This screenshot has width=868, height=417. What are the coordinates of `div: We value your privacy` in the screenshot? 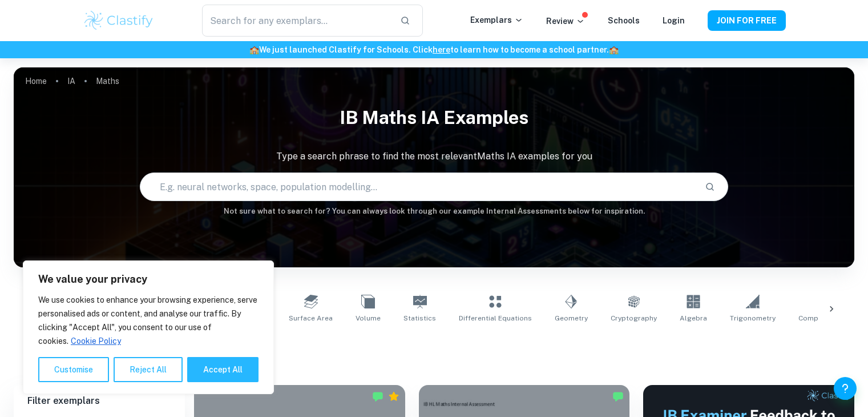 It's located at (149, 327).